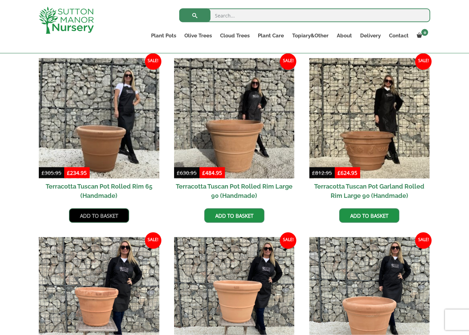 This screenshot has height=335, width=469. What do you see at coordinates (369, 118) in the screenshot?
I see `img: Terracotta Tuscan Pot Garland Rolled Rim Large 90 (Handmade)` at bounding box center [369, 118].